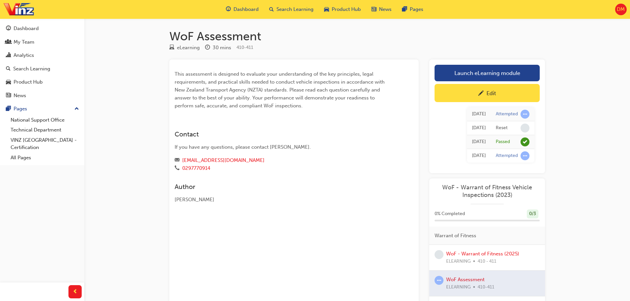 Image resolution: width=630 pixels, height=301 pixels. Describe the element at coordinates (45, 158) in the screenshot. I see `a: All Pages` at that location.